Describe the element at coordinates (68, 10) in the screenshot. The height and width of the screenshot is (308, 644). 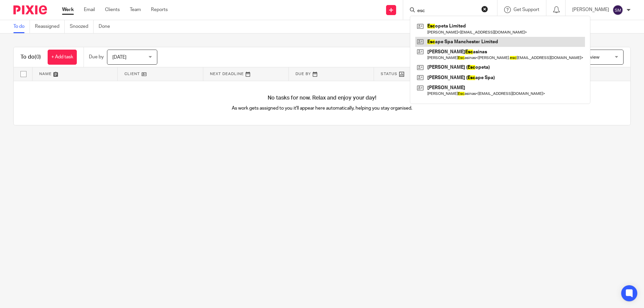
I see `a: Work` at that location.